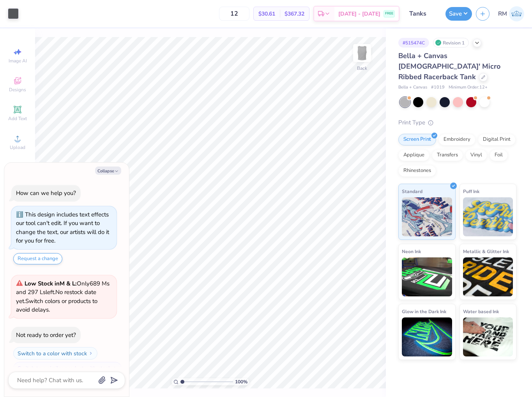 This screenshot has width=532, height=397. What do you see at coordinates (241, 382) in the screenshot?
I see `span: 100 %` at bounding box center [241, 382].